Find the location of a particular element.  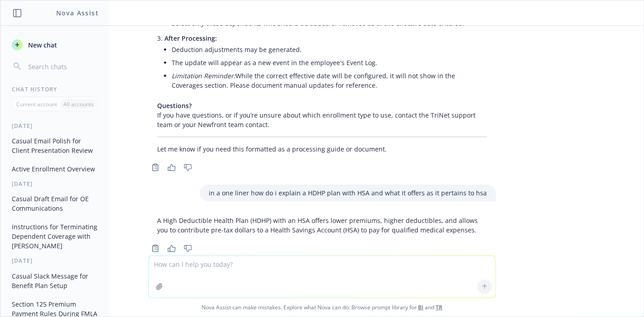

span: Questions? is located at coordinates (175, 105).